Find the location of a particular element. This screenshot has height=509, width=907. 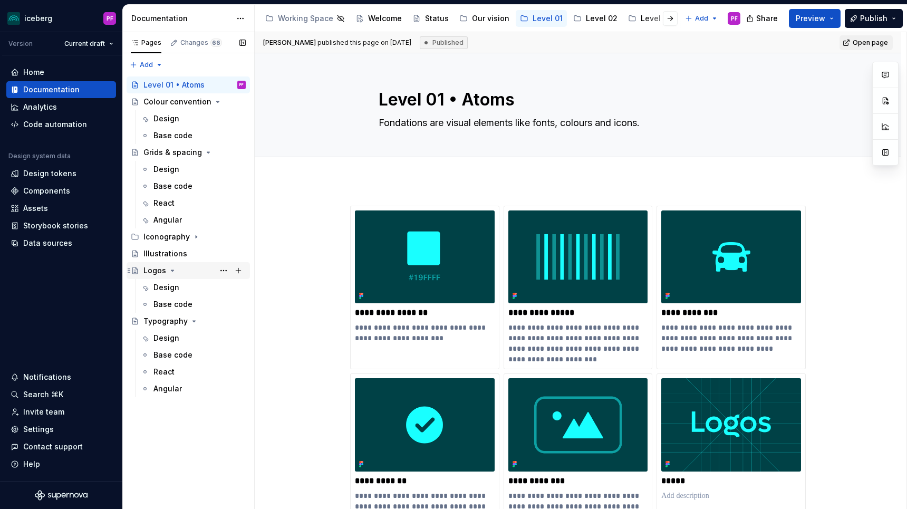

div: React is located at coordinates (164, 372).